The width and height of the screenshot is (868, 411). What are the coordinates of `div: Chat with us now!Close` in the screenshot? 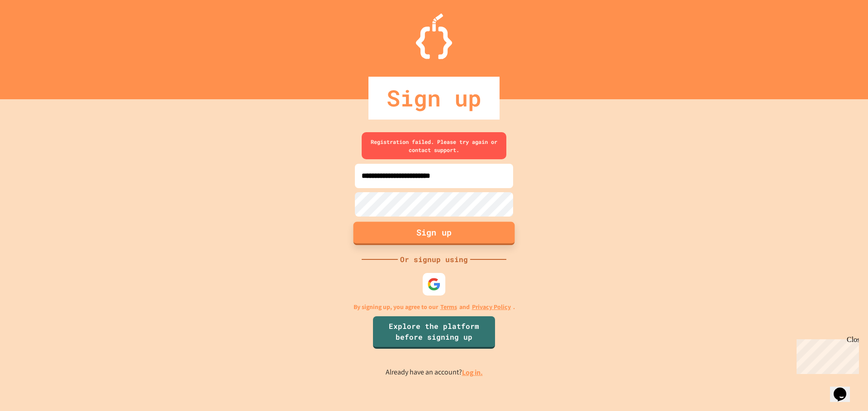 It's located at (33, 31).